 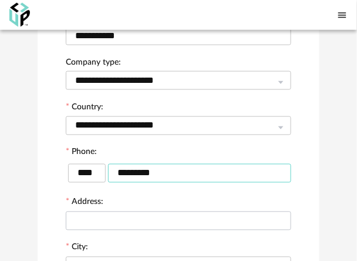 What do you see at coordinates (81, 153) in the screenshot?
I see `label: Phone:` at bounding box center [81, 153].